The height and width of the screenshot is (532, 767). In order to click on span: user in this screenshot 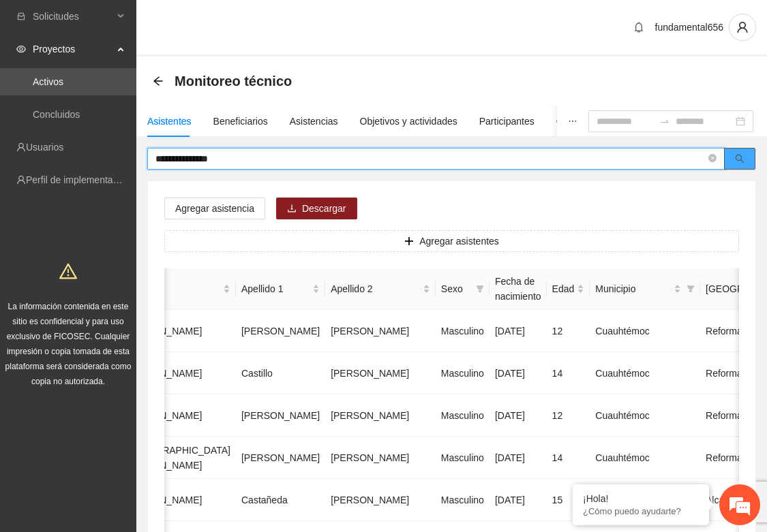, I will do `click(743, 27)`.